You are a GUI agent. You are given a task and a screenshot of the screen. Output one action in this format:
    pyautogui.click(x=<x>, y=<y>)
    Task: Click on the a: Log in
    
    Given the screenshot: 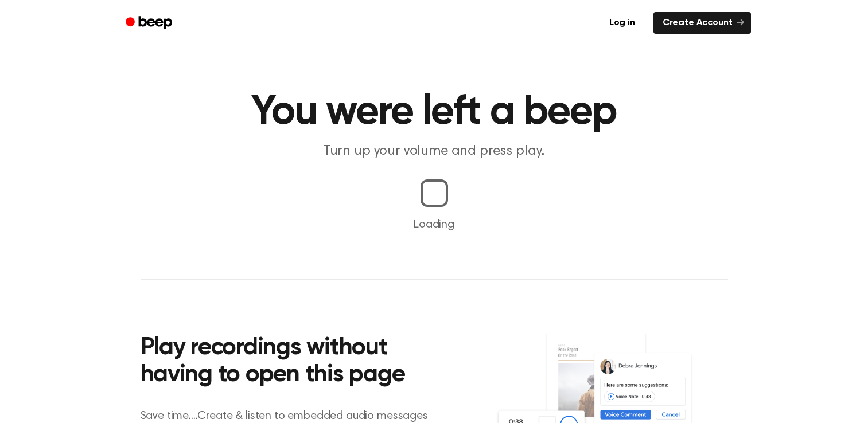 What is the action you would take?
    pyautogui.click(x=621, y=23)
    